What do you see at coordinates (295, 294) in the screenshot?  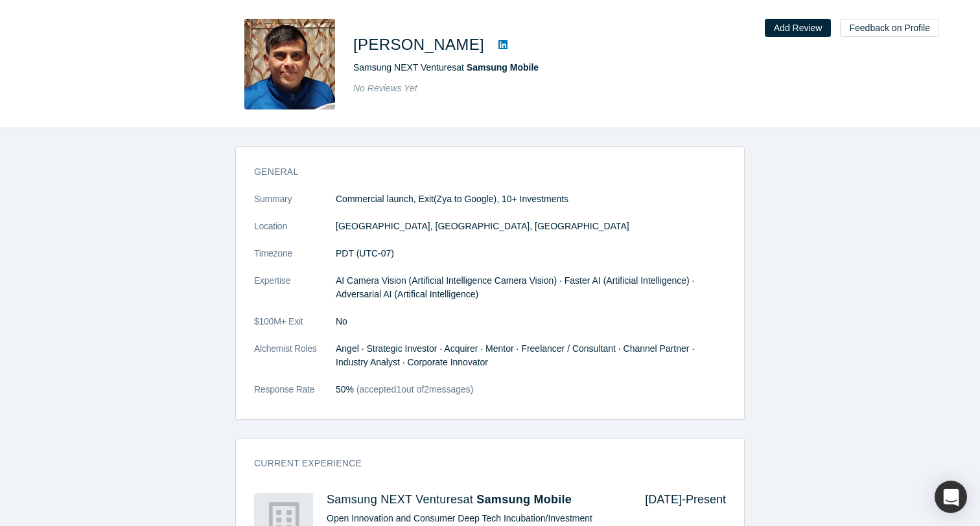 I see `dt: Expertise` at bounding box center [295, 294].